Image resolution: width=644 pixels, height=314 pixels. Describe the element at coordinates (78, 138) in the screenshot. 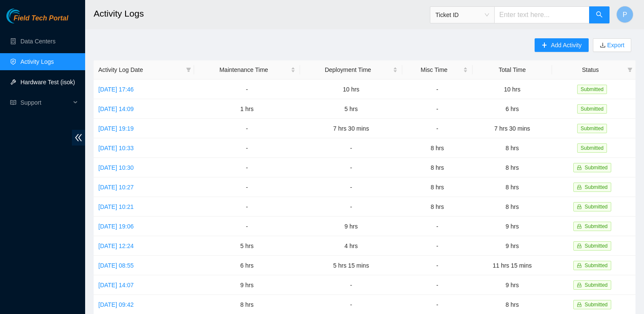

I see `span: double-left` at that location.